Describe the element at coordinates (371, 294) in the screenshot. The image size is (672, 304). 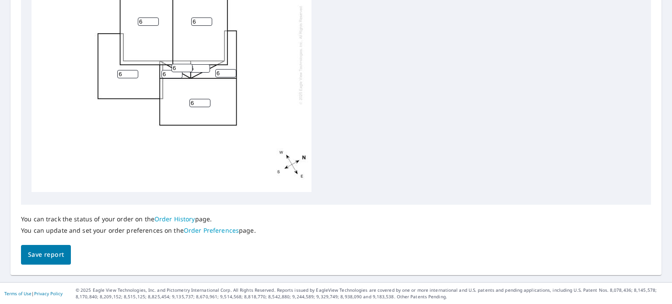
I see `p: © 2025 Eagle View Technologies, Inc. and Pictometry International Corp. All Rights Reserved. Repo...` at that location.